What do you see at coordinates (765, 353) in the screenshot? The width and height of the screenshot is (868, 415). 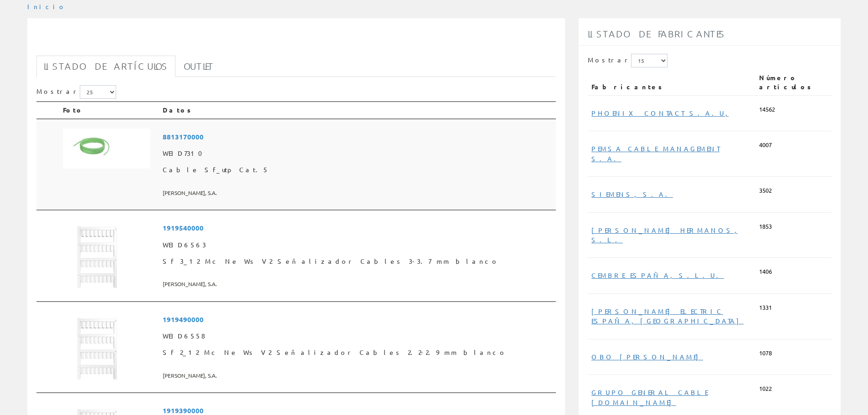 I see `span: 1078` at bounding box center [765, 353].